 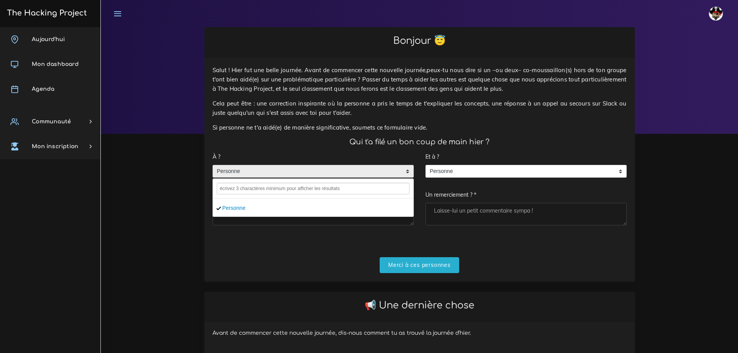 I want to click on p: Salut ! Hier fut une belle journée. Avant de commencer cette nouvelle journée,peux-tu nous dire s..., so click(x=419, y=79).